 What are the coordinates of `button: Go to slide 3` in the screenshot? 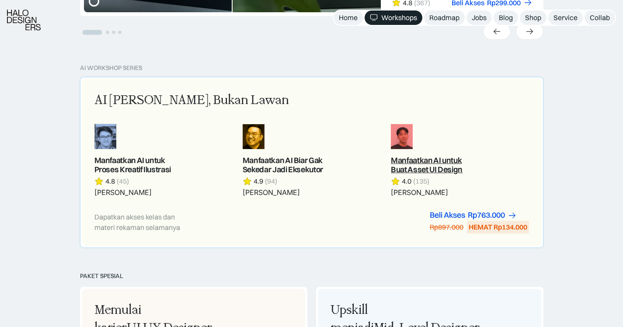 It's located at (114, 32).